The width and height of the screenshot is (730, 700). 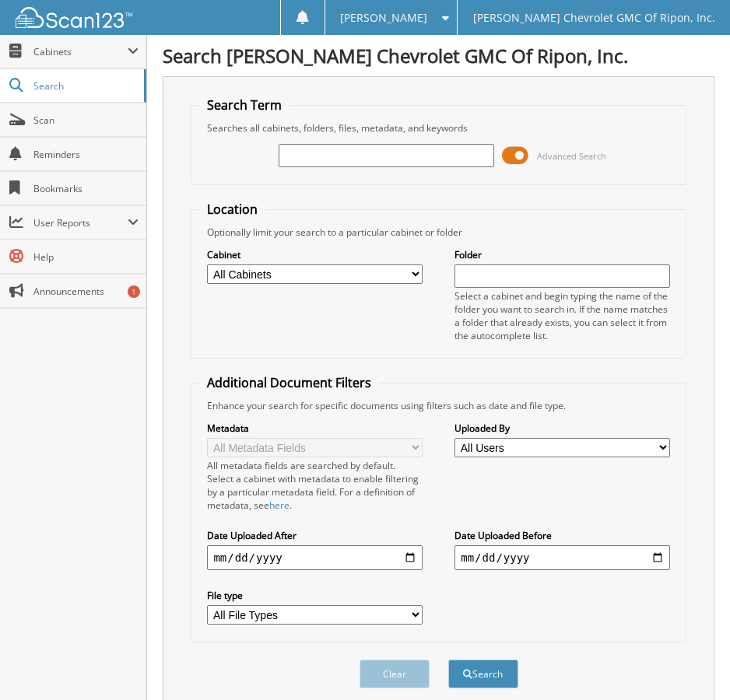 I want to click on span: Scan, so click(x=86, y=120).